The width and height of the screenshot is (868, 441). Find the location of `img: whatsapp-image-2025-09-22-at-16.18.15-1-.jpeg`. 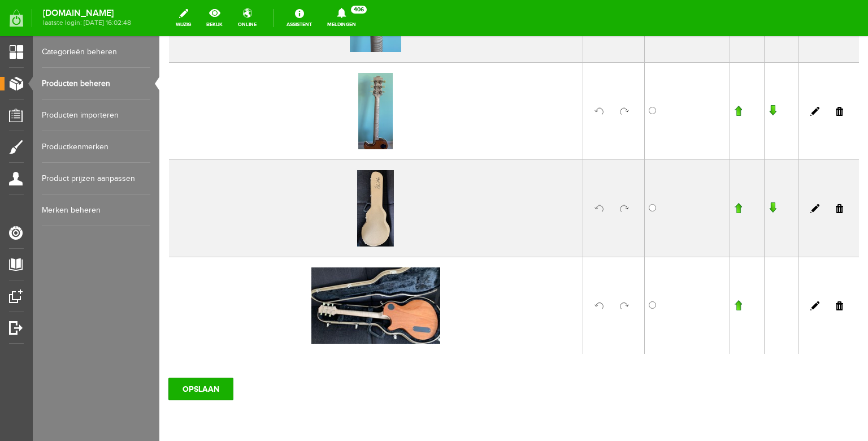

img: whatsapp-image-2025-09-22-at-16.18.15-1-.jpeg is located at coordinates (216, 172).